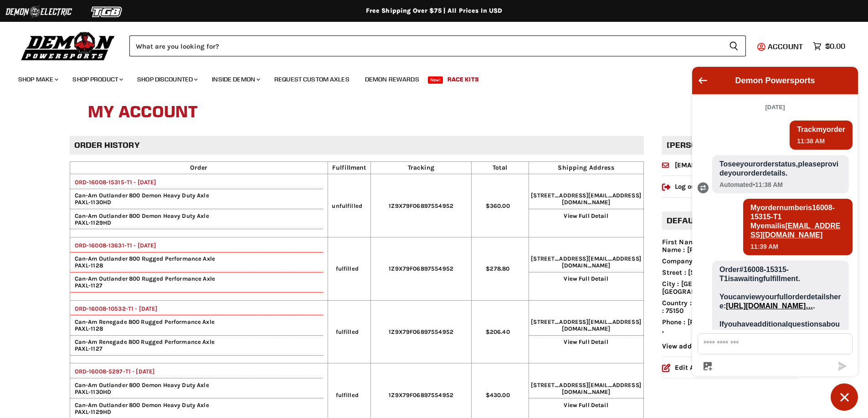  I want to click on h2: Default address, so click(730, 221).